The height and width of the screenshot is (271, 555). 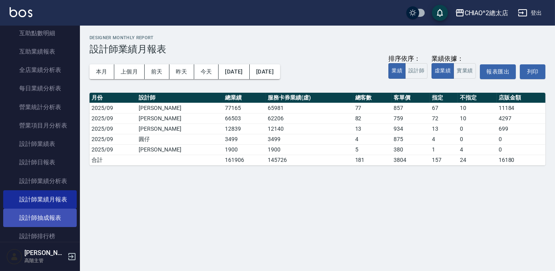 I want to click on a: 營業統計分析表, so click(x=40, y=107).